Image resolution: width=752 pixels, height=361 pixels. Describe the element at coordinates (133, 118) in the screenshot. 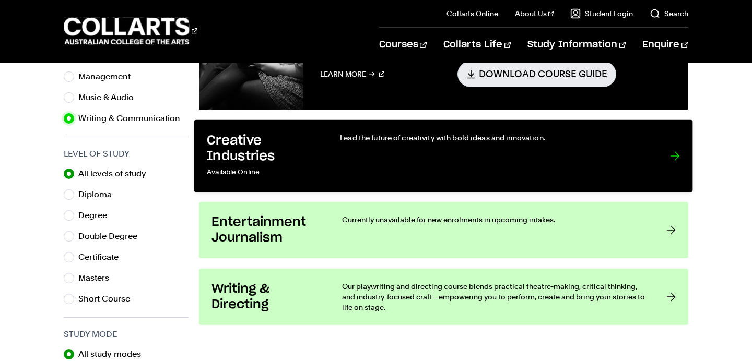

I see `label: Writing & Communication` at that location.